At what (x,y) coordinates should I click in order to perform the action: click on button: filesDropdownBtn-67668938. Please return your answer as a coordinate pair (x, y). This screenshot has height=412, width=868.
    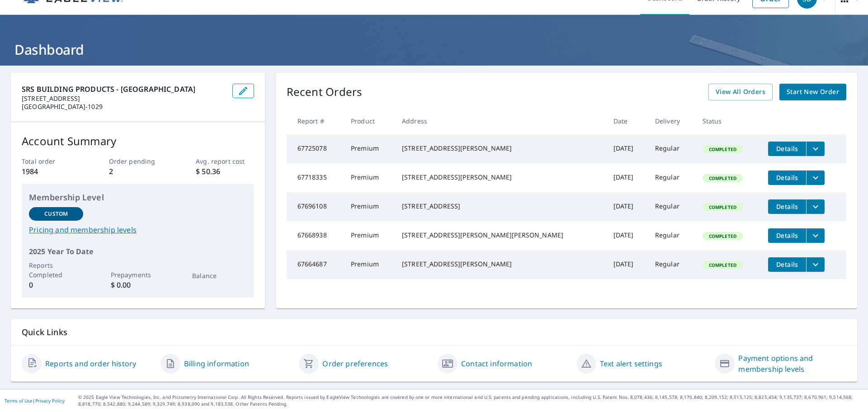
    Looking at the image, I should click on (815, 235).